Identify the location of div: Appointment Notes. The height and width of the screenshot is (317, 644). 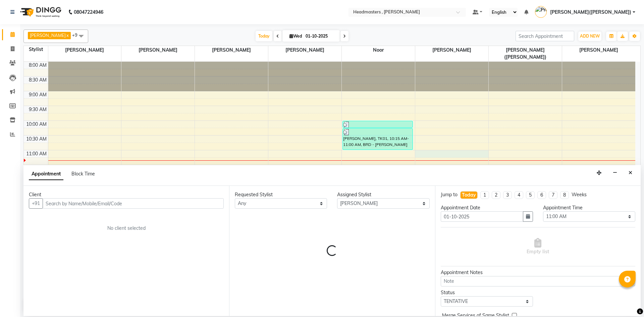
(538, 272).